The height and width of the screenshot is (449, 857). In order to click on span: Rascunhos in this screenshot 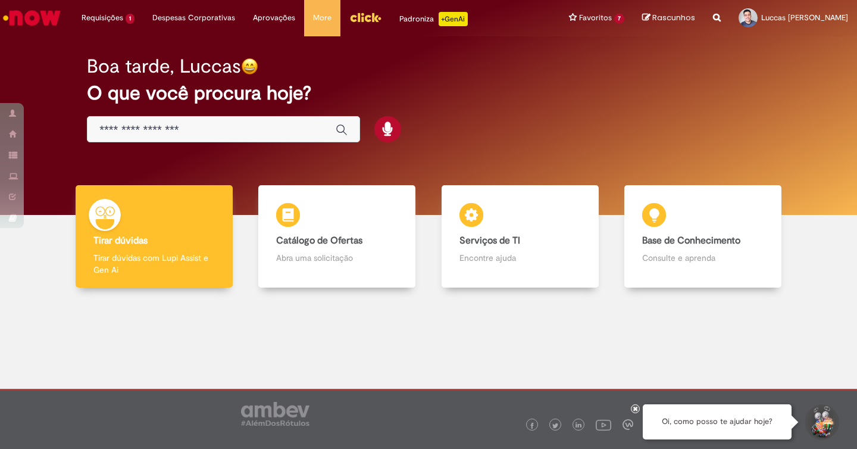, I will do `click(673, 17)`.